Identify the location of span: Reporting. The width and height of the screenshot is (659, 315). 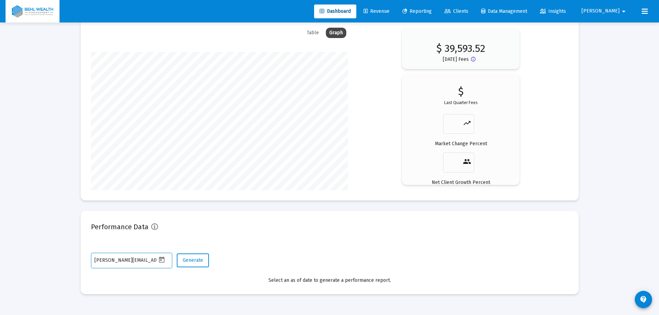
(417, 11).